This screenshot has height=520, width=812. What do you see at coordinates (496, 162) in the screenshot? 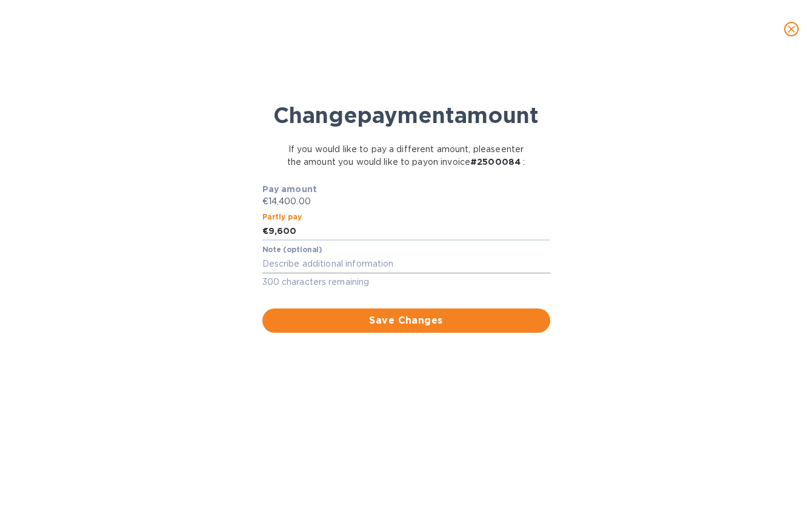
I see `b: # 2500084` at bounding box center [496, 162].